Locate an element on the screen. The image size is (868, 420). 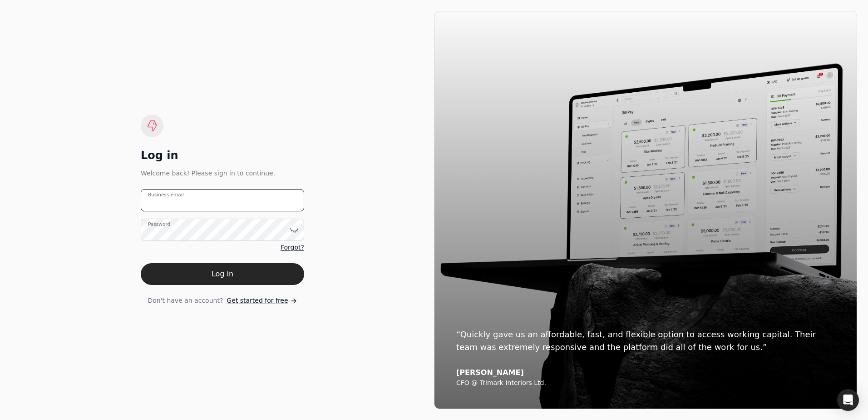
button: Log in is located at coordinates (222, 274).